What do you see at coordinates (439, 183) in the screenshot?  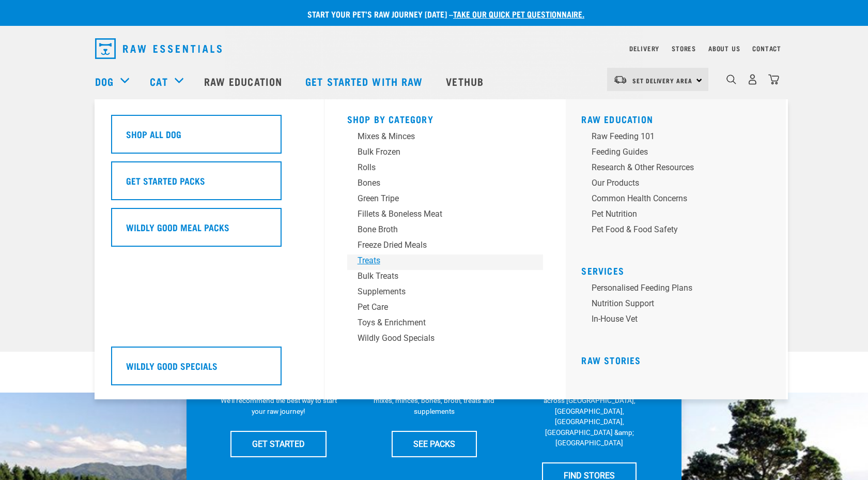 I see `div: Bones` at bounding box center [439, 183].